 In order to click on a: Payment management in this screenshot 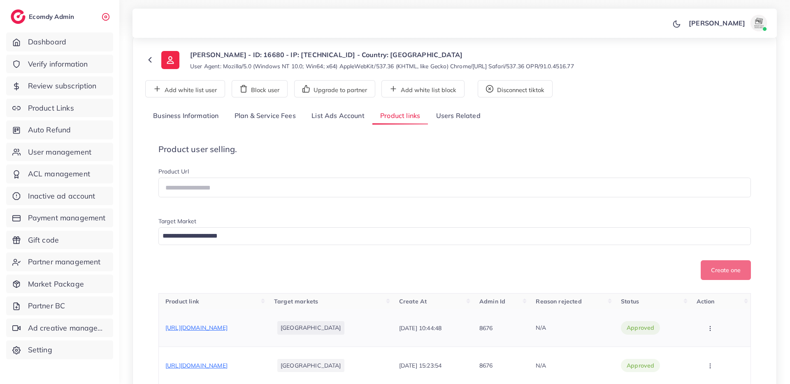, I will do `click(60, 218)`.